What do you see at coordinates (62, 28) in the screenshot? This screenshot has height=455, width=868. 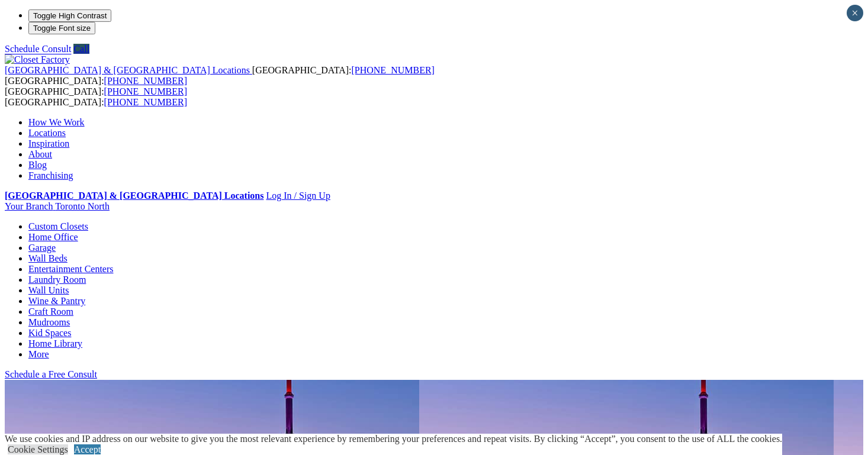 I see `button: Toggle Font size` at bounding box center [62, 28].